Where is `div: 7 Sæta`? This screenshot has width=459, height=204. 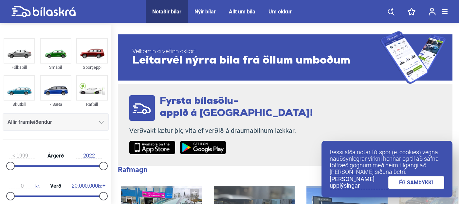
div: 7 Sæta is located at coordinates (56, 104).